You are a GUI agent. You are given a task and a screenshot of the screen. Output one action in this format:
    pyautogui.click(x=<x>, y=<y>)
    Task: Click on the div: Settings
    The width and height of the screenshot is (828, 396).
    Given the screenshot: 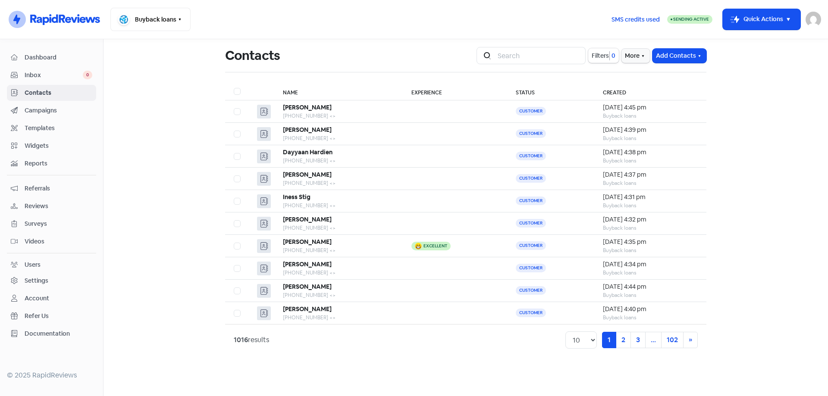 What is the action you would take?
    pyautogui.click(x=36, y=281)
    